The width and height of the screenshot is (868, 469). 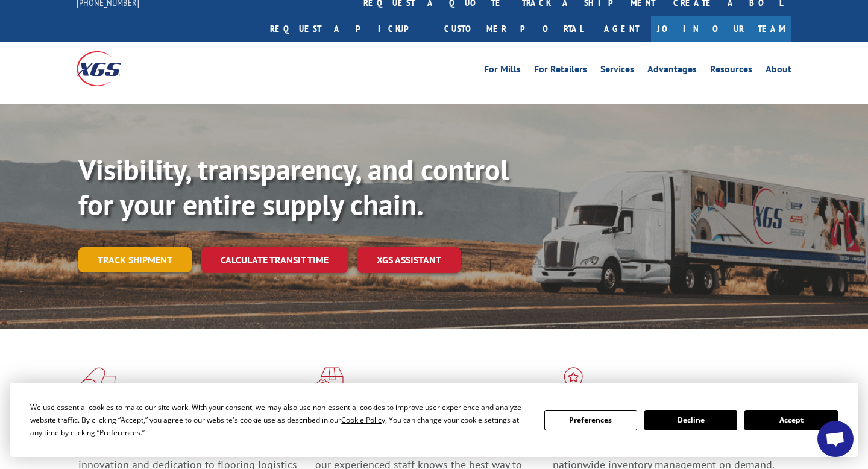 I want to click on a: About, so click(x=778, y=71).